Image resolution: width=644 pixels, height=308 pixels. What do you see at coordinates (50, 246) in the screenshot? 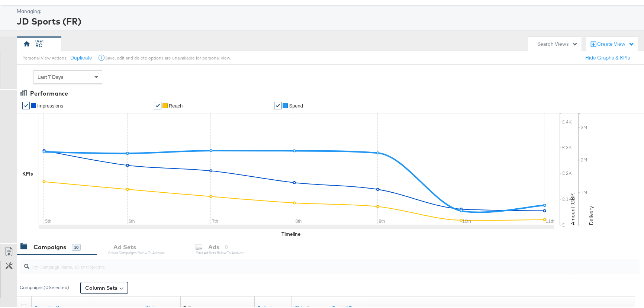
I see `div: Campaigns` at bounding box center [50, 246].